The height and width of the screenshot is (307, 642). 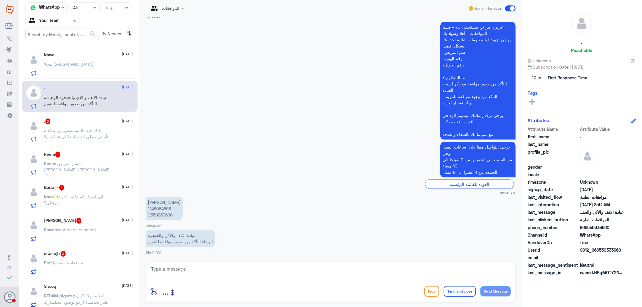 What do you see at coordinates (153, 253) in the screenshot?
I see `span: 08:41 AM` at bounding box center [153, 253].